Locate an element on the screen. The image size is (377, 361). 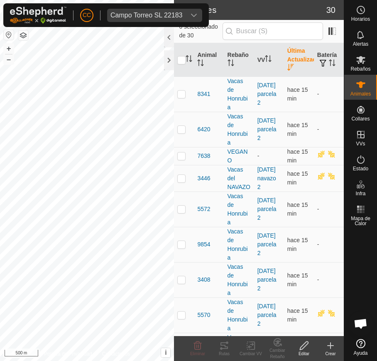
span: 3446 is located at coordinates (204, 178).